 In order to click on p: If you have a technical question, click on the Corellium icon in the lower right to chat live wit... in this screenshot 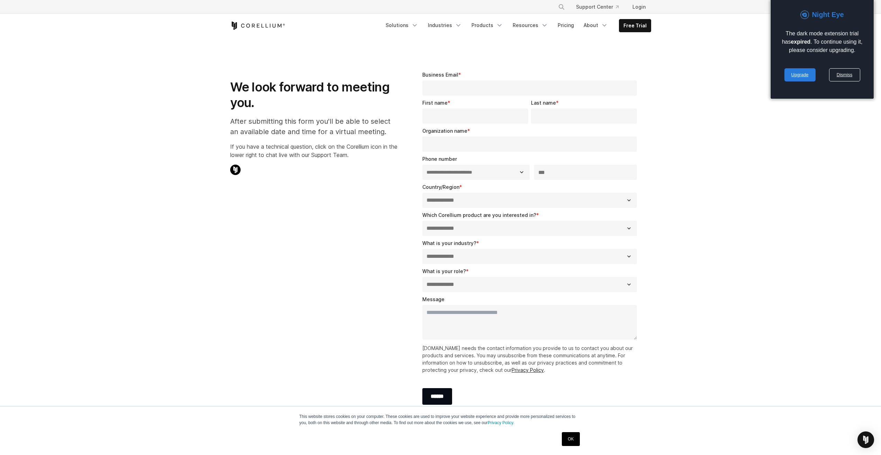, I will do `click(314, 151)`.